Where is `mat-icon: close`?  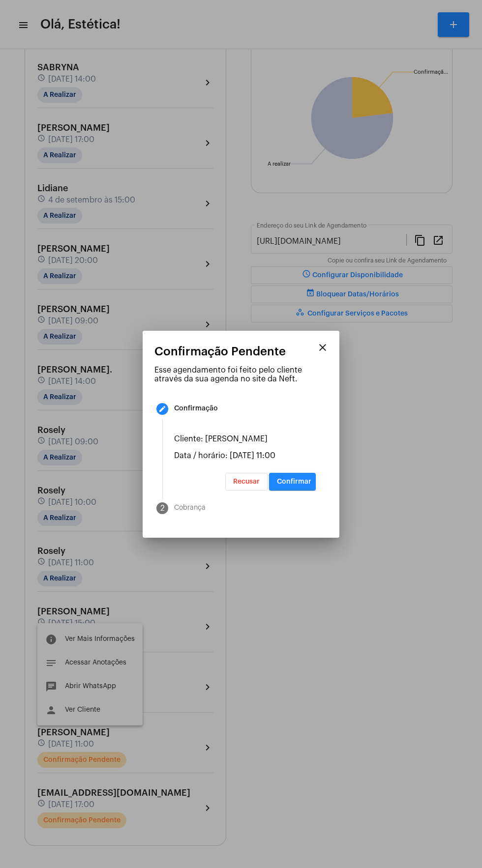
mat-icon: close is located at coordinates (323, 347).